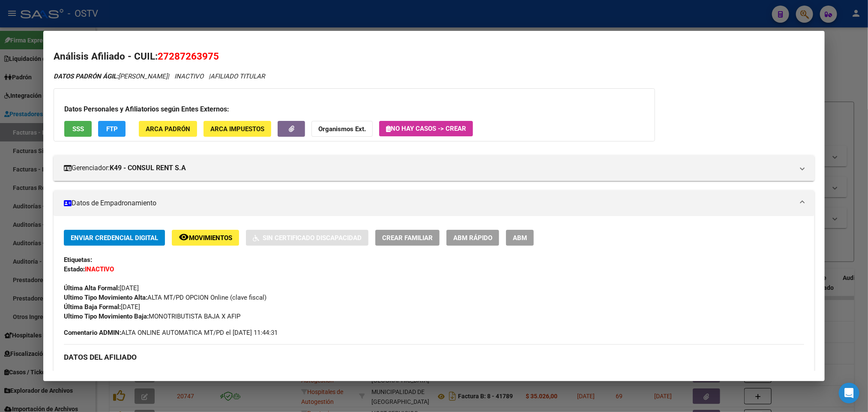 This screenshot has height=412, width=868. What do you see at coordinates (479, 374) in the screenshot?
I see `span: 1165985623` at bounding box center [479, 374].